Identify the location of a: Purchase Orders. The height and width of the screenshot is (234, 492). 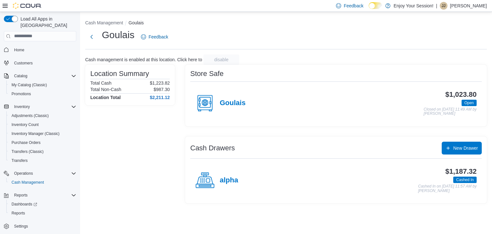
(26, 143).